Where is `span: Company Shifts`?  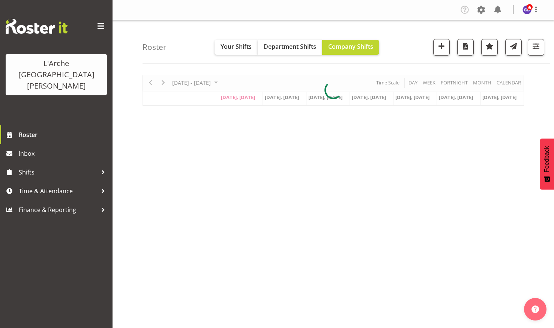 span: Company Shifts is located at coordinates (351, 47).